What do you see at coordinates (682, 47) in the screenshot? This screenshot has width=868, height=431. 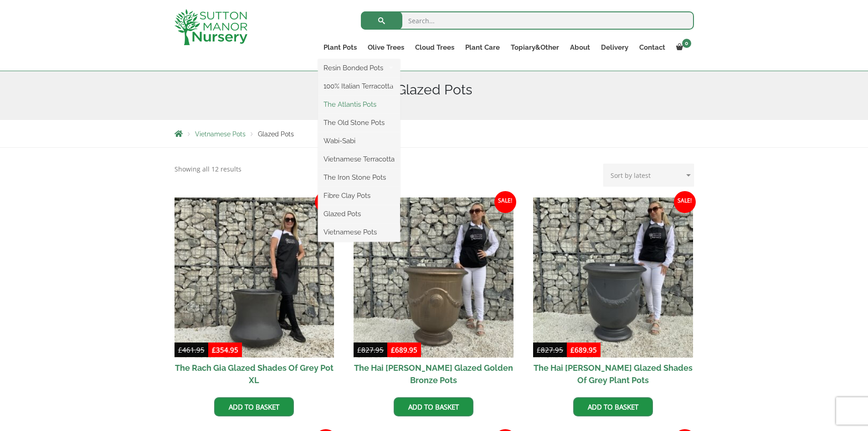 I see `a: 0` at bounding box center [682, 47].